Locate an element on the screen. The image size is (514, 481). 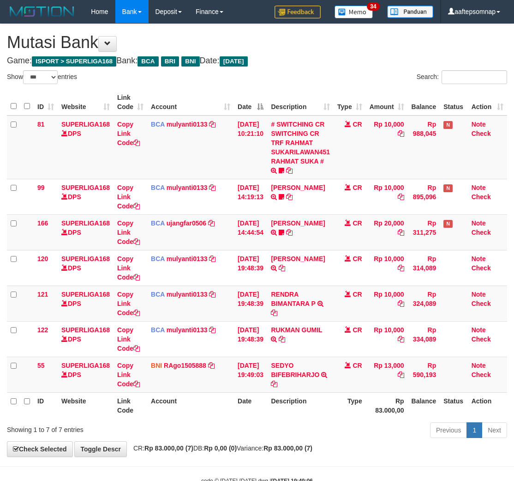
th: Link Code: activate to sort column ascending is located at coordinates (130, 102).